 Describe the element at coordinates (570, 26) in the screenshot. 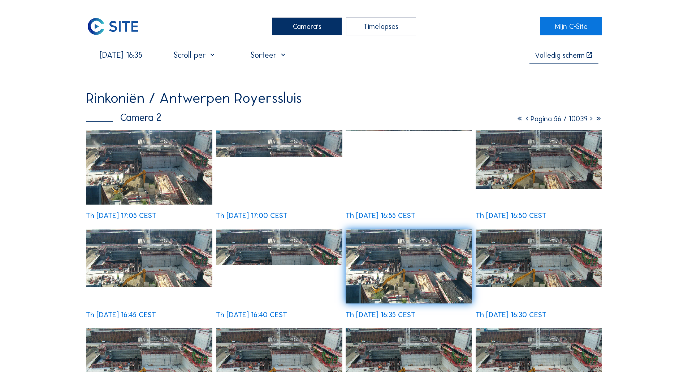

I see `a: Mijn C-Site` at that location.